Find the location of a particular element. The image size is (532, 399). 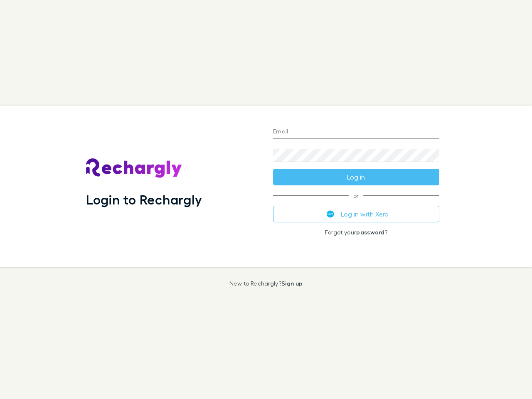

h1: Login to Rechargly is located at coordinates (144, 200).